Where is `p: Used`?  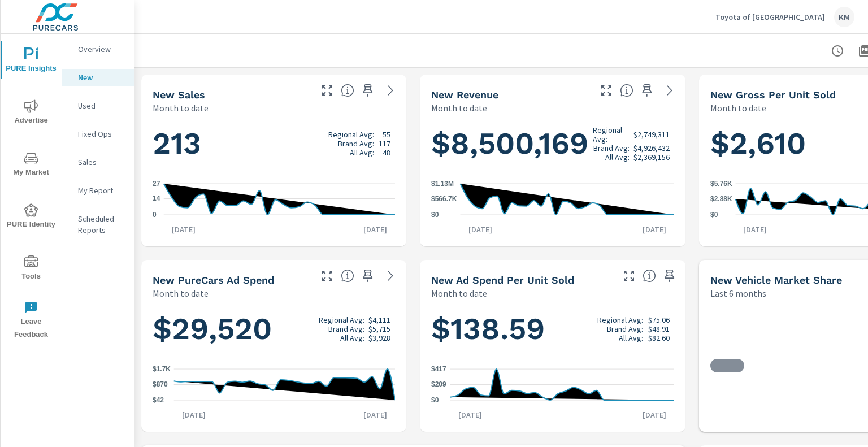 p: Used is located at coordinates (101, 106).